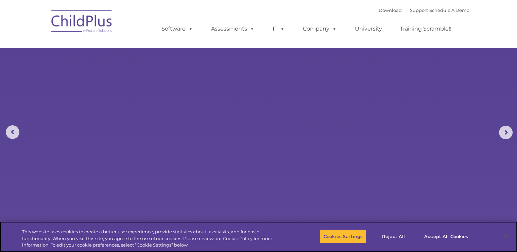  What do you see at coordinates (343, 237) in the screenshot?
I see `button: Cookies Settings` at bounding box center [343, 237].